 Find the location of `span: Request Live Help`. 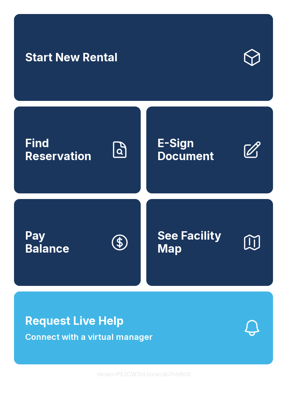

span: Request Live Help is located at coordinates (74, 321).